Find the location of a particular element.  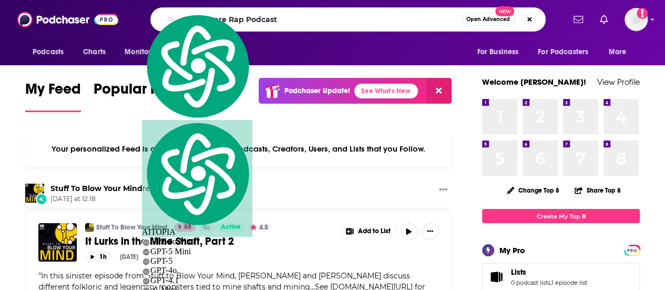

span: More is located at coordinates (618, 52).